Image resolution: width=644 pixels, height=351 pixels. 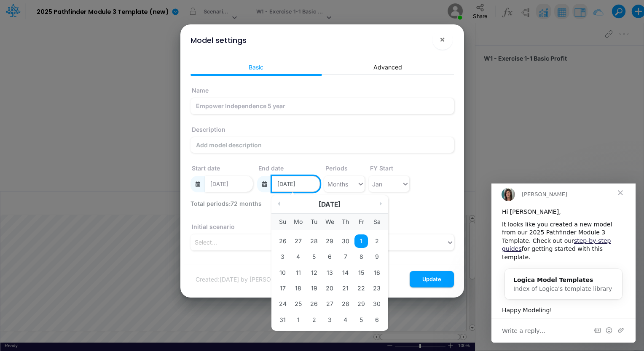 I want to click on div: Choose Friday, December 8th, 2028, so click(x=361, y=258).